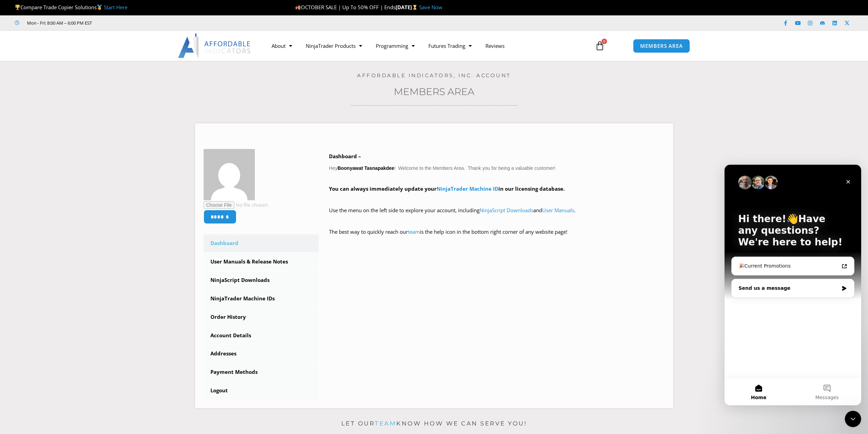 Image resolution: width=868 pixels, height=434 pixels. Describe the element at coordinates (366, 168) in the screenshot. I see `strong: Boonyawat Tasnapakdee` at that location.